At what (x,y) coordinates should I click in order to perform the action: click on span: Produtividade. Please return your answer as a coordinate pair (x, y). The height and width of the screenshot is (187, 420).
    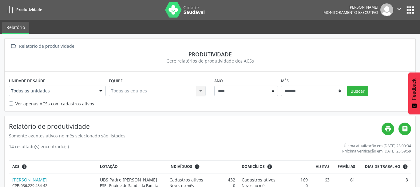
    Looking at the image, I should click on (29, 10).